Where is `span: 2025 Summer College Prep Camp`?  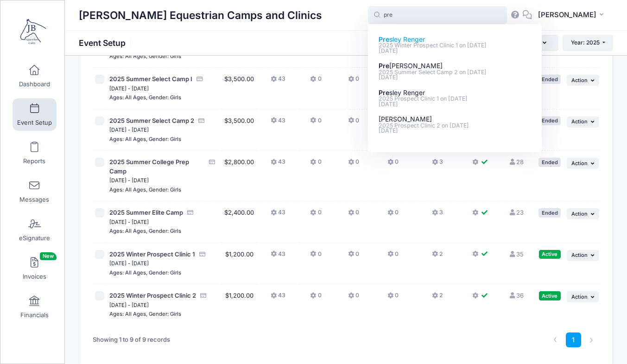
span: 2025 Summer College Prep Camp is located at coordinates (149, 166).